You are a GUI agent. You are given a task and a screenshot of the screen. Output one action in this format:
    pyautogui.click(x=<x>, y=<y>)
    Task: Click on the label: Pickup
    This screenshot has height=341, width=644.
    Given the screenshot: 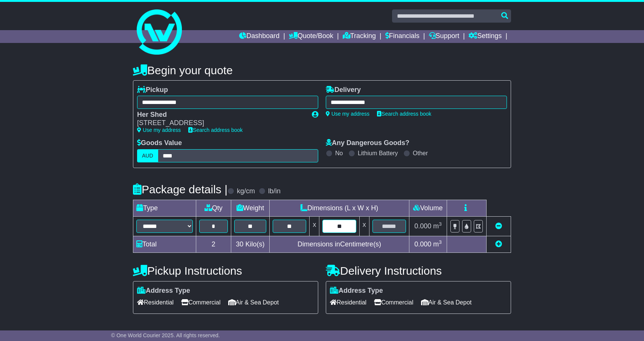 What is the action you would take?
    pyautogui.click(x=153, y=90)
    